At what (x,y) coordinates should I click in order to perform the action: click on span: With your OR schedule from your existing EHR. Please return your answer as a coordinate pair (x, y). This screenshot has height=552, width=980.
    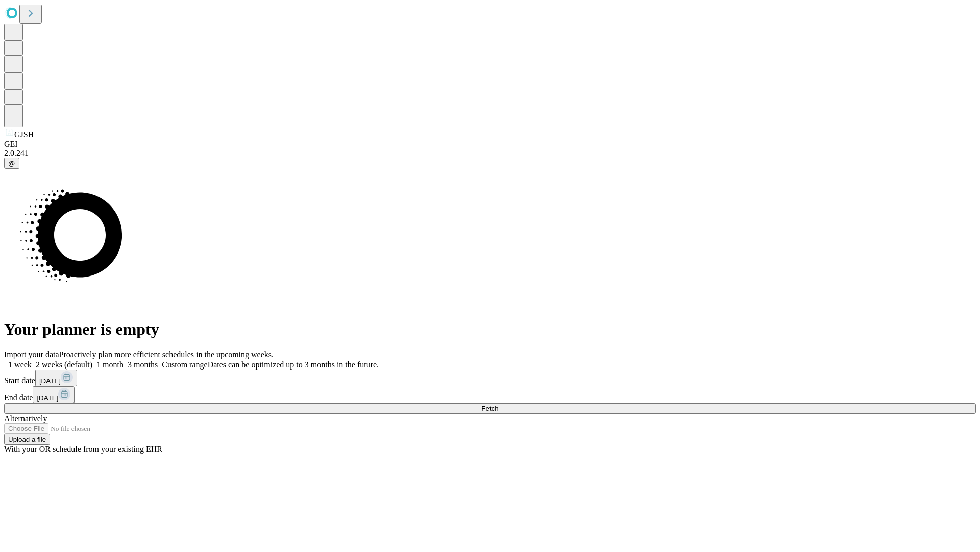
    Looking at the image, I should click on (83, 449).